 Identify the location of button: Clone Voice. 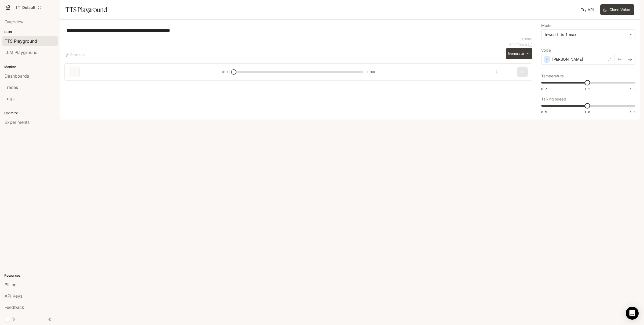
(617, 9).